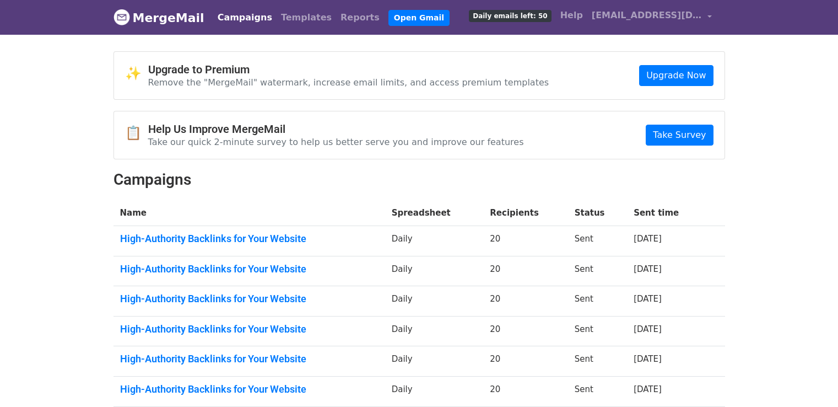 This screenshot has height=407, width=838. Describe the element at coordinates (679, 135) in the screenshot. I see `a: Take Survey` at that location.